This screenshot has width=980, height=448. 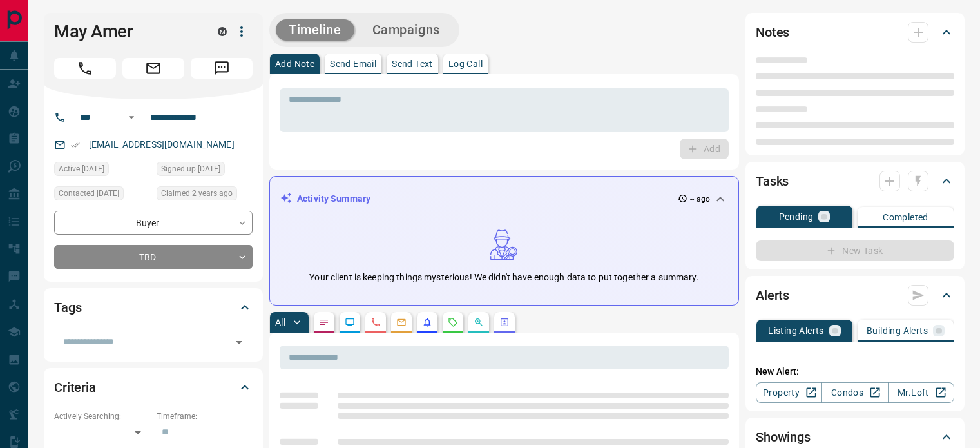 I want to click on div: Tue Oct 11 2022, so click(x=204, y=195).